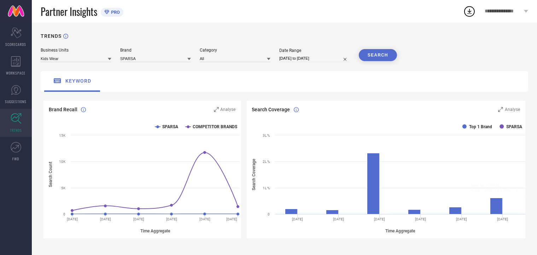  I want to click on text: 3L %, so click(266, 135).